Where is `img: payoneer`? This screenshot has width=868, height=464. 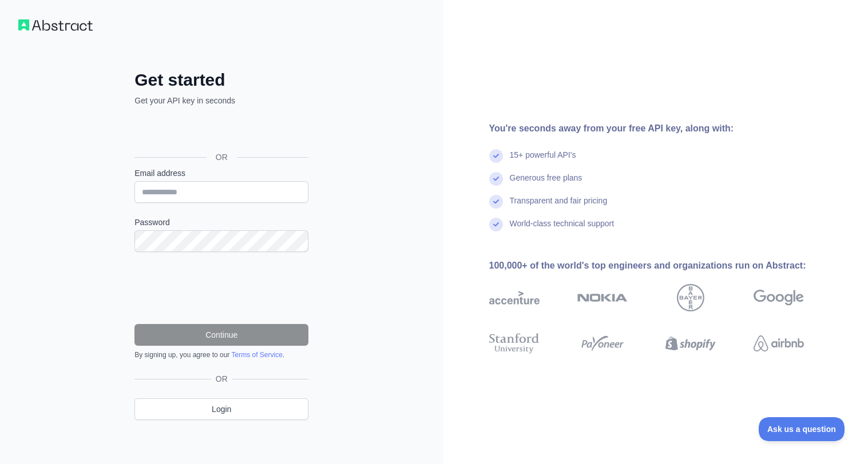
img: payoneer is located at coordinates (602, 343).